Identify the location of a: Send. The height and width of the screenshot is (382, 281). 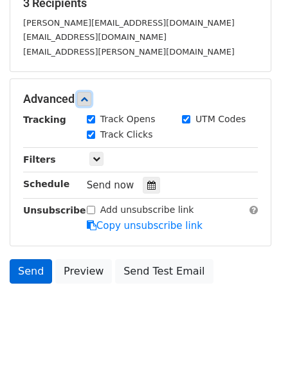
(31, 271).